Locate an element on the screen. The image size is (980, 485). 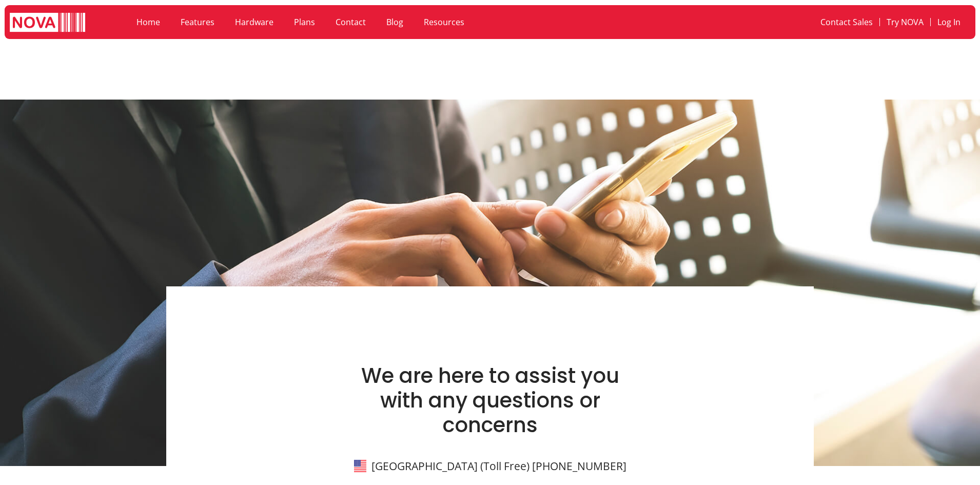
a: Features is located at coordinates (198, 22).